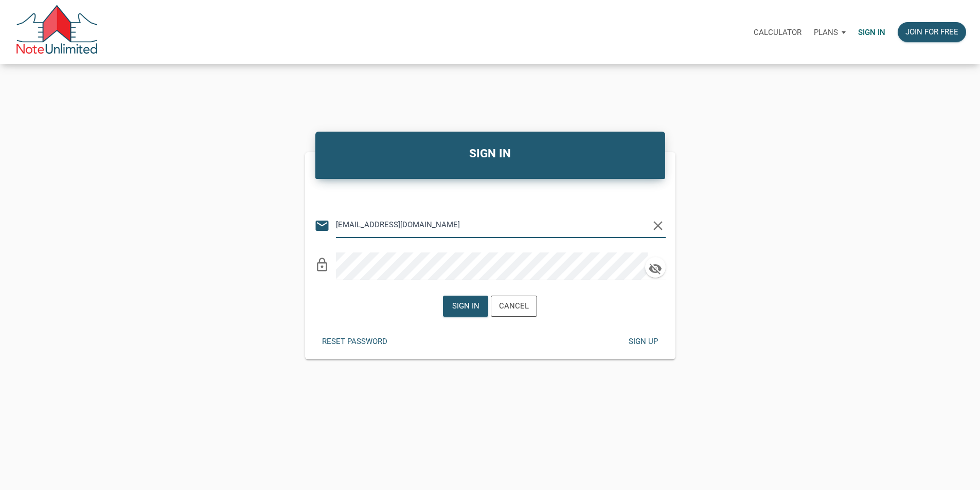  Describe the element at coordinates (872, 33) in the screenshot. I see `p: Sign in` at that location.